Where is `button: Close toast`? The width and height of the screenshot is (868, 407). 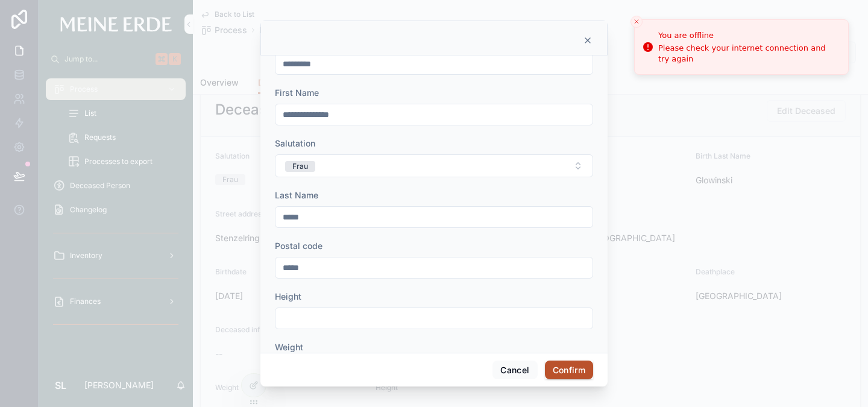
button: Close toast is located at coordinates (637, 22).